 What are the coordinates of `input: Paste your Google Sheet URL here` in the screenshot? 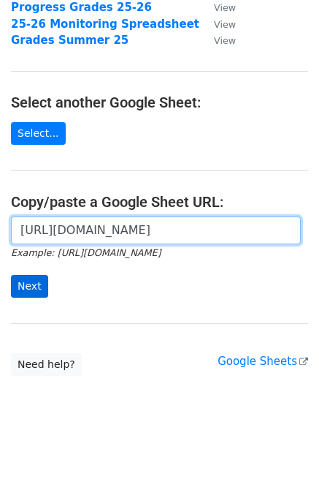 It's located at (156, 230).